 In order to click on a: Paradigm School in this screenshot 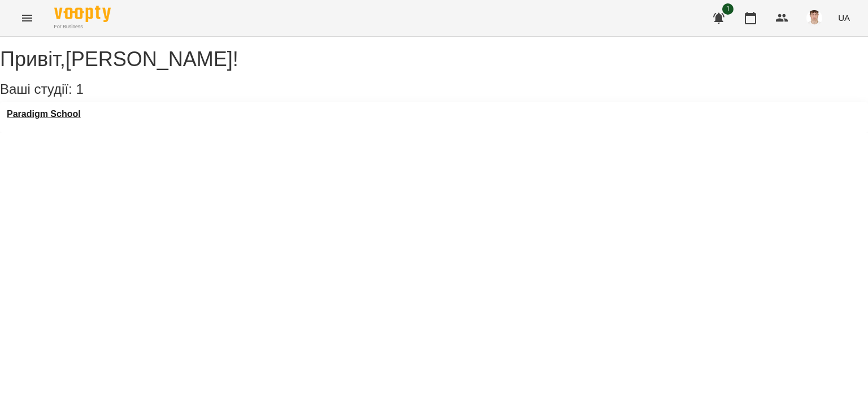, I will do `click(44, 114)`.